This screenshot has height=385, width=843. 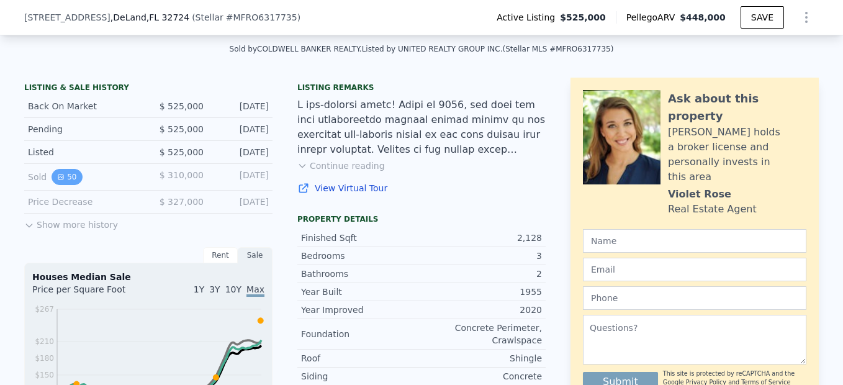 I want to click on div: 2,128, so click(x=482, y=238).